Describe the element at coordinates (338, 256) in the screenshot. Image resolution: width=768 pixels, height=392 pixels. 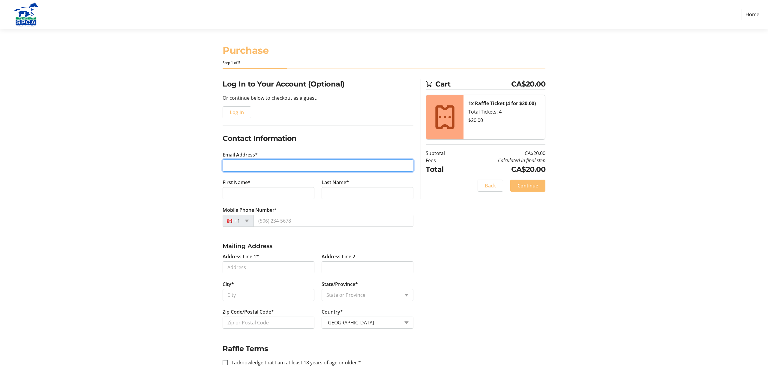
I see `label: Address Line 2` at that location.